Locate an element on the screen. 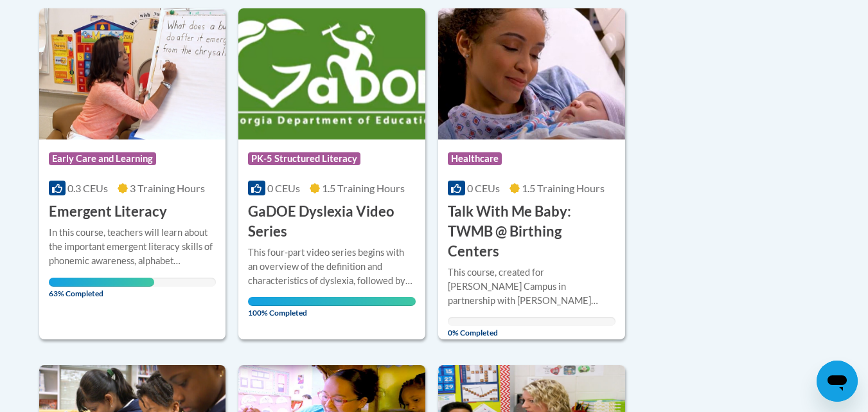 This screenshot has width=868, height=412. a: Course LogoPK-5 Structured Literacy0 CEUs1.5 Training Hours GaDOE Dyslexia Video SeriesThis four-... is located at coordinates (332, 174).